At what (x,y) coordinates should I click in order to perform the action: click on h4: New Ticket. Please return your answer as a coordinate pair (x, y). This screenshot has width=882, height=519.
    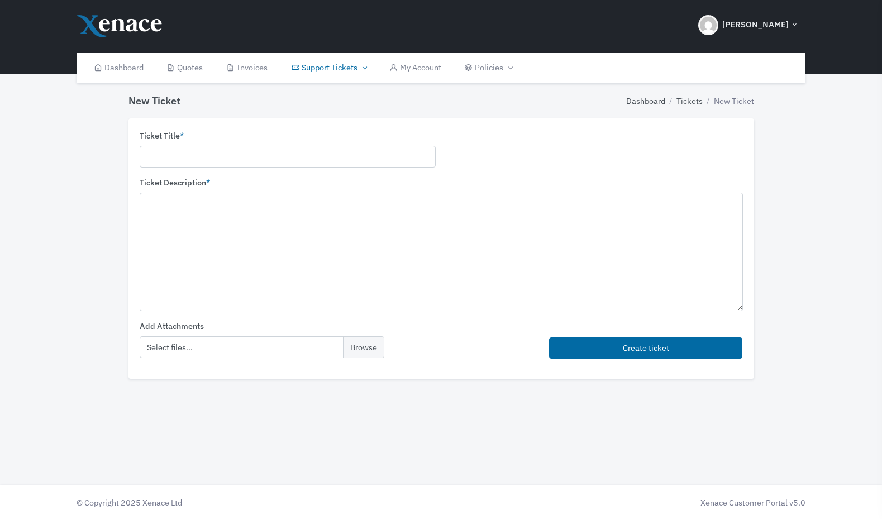
    Looking at the image, I should click on (154, 101).